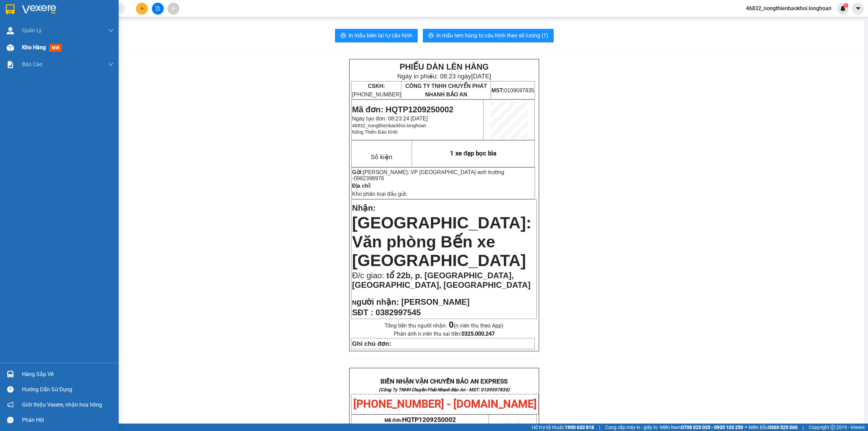 This screenshot has width=868, height=431. I want to click on span: copyright, so click(833, 428).